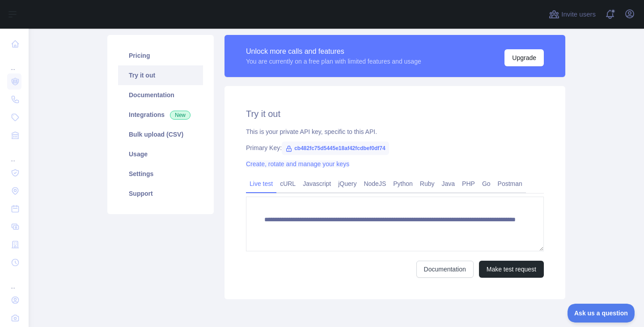 Image resolution: width=644 pixels, height=327 pixels. Describe the element at coordinates (448, 184) in the screenshot. I see `a: Java` at that location.